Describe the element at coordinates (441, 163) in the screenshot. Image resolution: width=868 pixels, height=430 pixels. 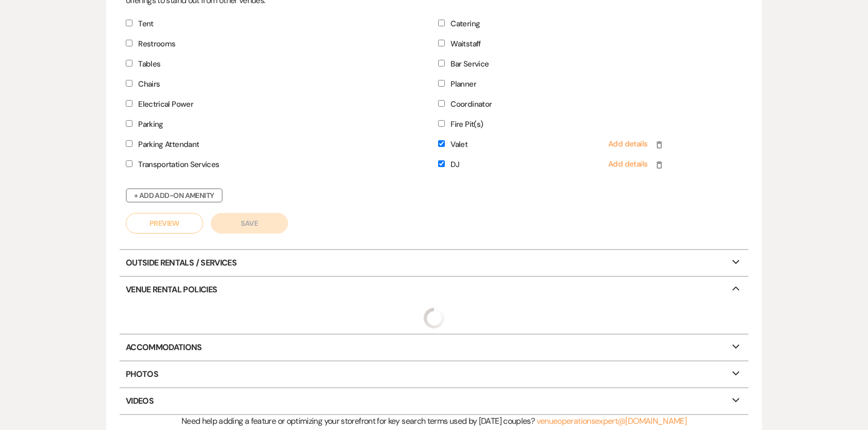
I see `input: DJ` at that location.